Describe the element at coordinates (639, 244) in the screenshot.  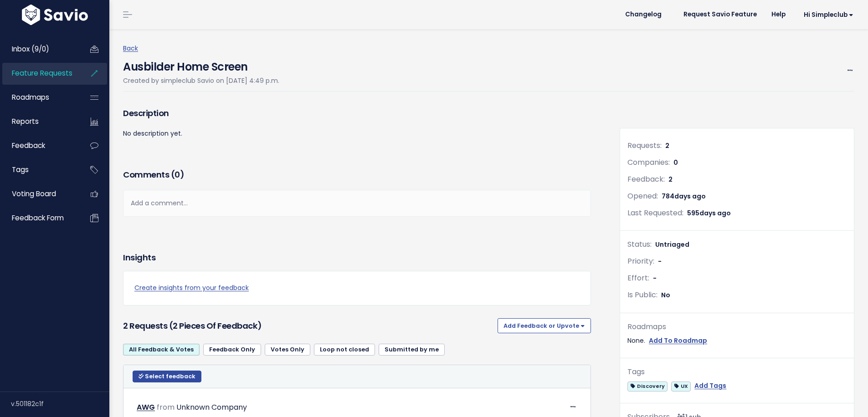
I see `span: Status:` at that location.